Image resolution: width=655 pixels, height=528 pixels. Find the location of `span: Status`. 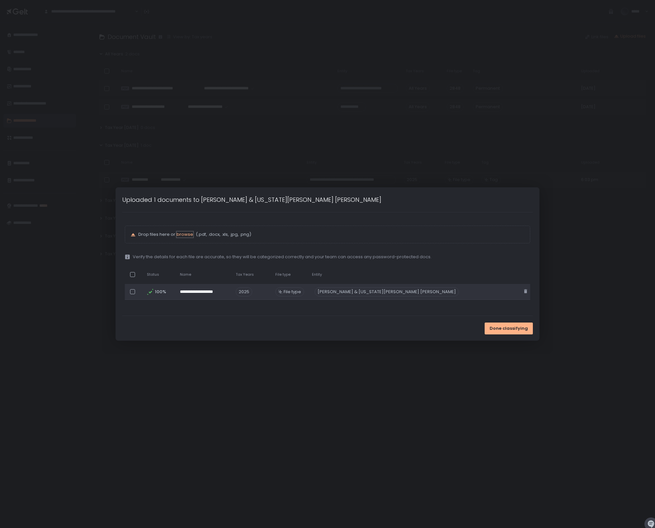

span: Status is located at coordinates (153, 274).